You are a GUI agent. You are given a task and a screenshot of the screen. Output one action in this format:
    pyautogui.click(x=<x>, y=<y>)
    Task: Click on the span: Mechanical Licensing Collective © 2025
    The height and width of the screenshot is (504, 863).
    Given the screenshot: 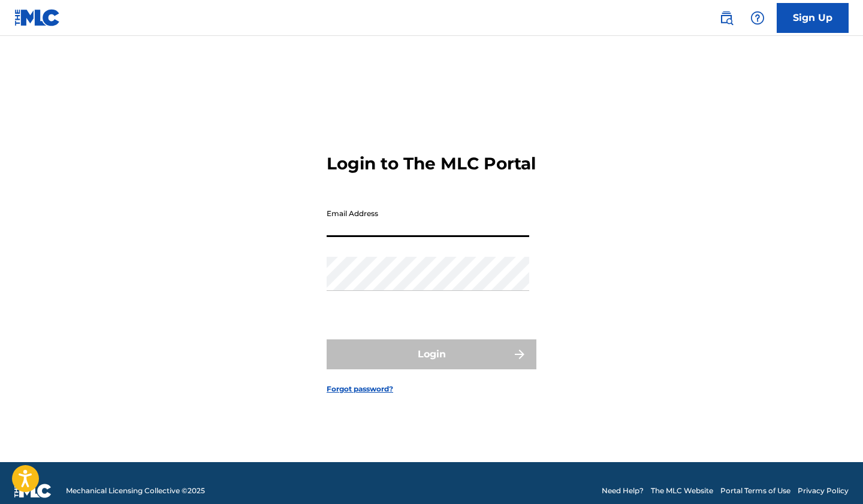 What is the action you would take?
    pyautogui.click(x=136, y=491)
    